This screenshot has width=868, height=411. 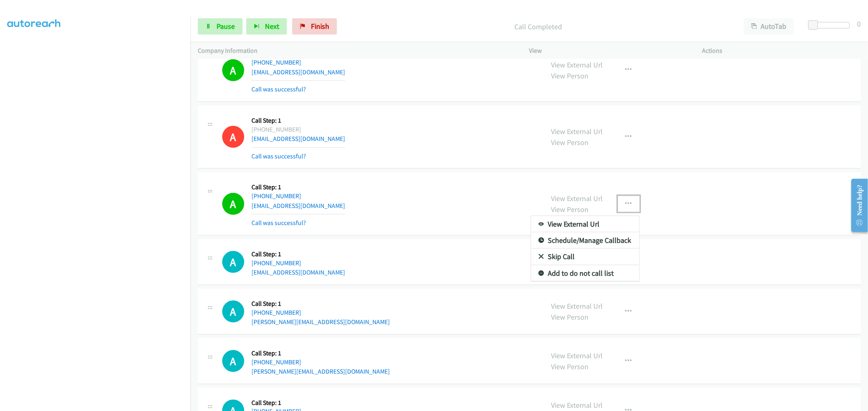 What do you see at coordinates (15, 32) in the screenshot?
I see `div: Open Resource Center` at bounding box center [15, 32].